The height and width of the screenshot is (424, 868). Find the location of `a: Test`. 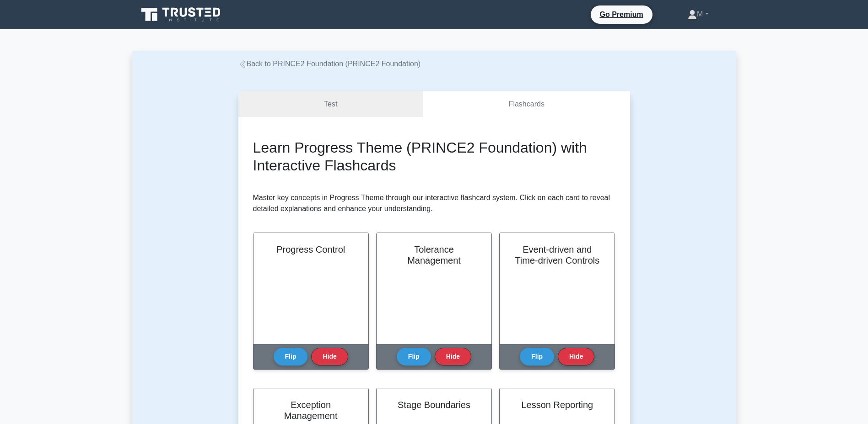

a: Test is located at coordinates (331, 104).